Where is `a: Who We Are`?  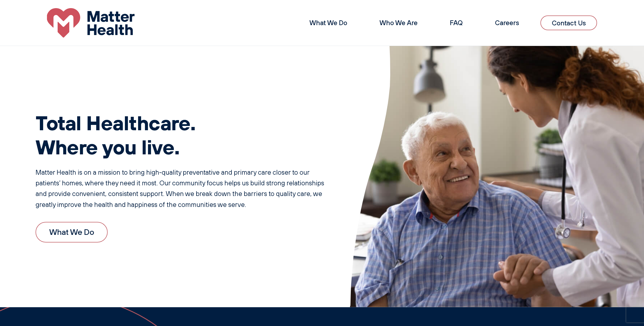
a: Who We Are is located at coordinates (399, 23).